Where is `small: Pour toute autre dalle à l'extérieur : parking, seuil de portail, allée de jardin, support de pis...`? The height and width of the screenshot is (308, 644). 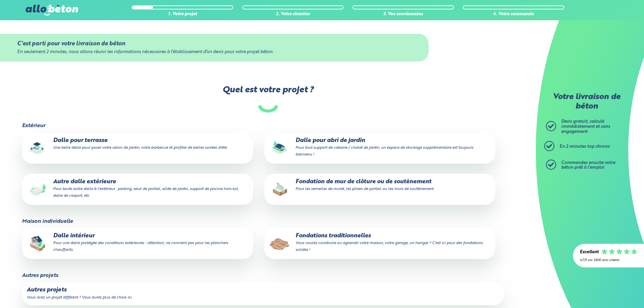 small: Pour toute autre dalle à l'extérieur : parking, seuil de portail, allée de jardin, support de pis... is located at coordinates (146, 192).